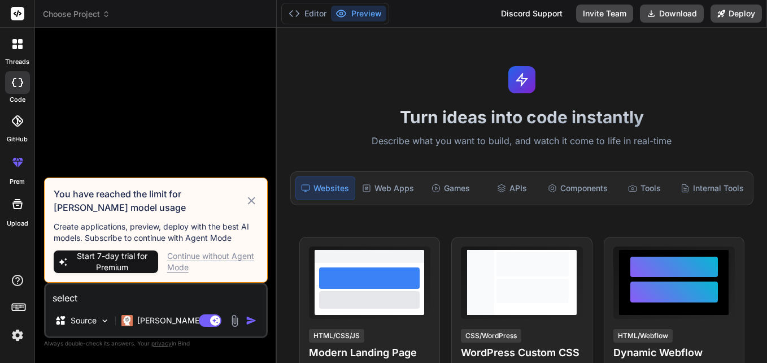 Image resolution: width=767 pixels, height=363 pixels. Describe the element at coordinates (643, 335) in the screenshot. I see `div: HTML/Webflow` at that location.